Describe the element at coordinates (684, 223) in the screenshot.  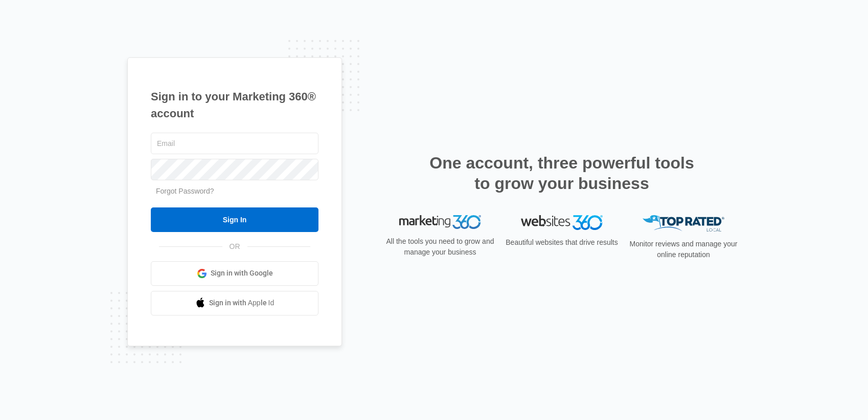
I see `img: Top Rated Local` at that location.